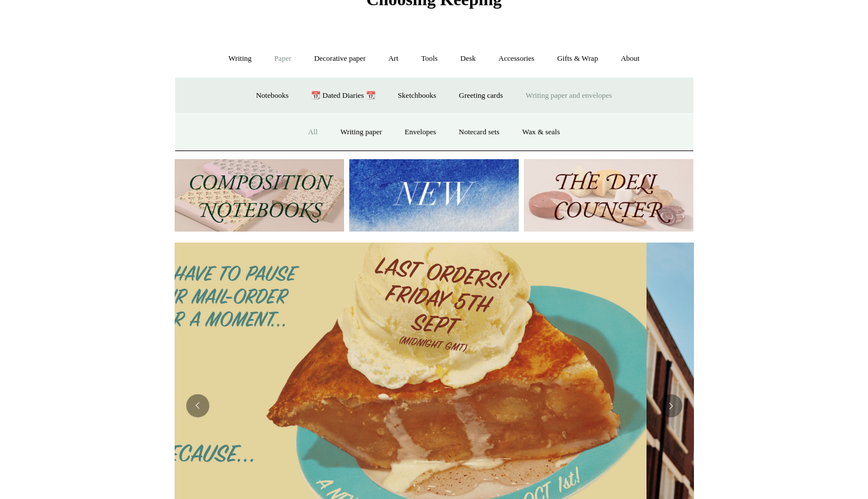  Describe the element at coordinates (577, 59) in the screenshot. I see `a: Gifts & Wrap` at that location.